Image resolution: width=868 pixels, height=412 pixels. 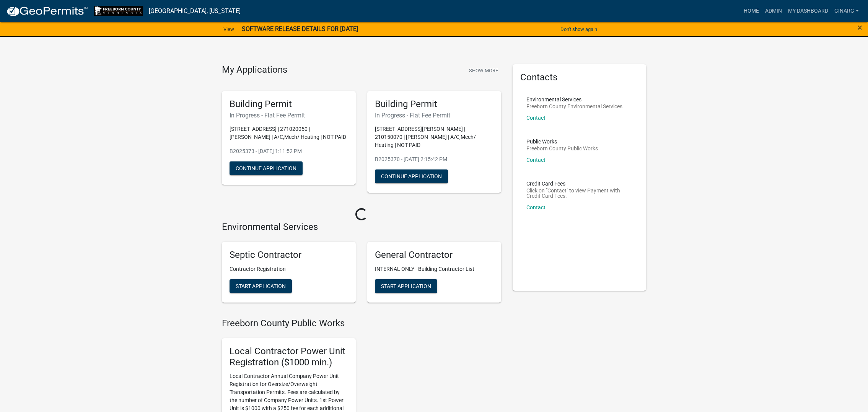 I want to click on p: Click on "Contact" to view Payment with Credit Card Fees., so click(x=579, y=193).